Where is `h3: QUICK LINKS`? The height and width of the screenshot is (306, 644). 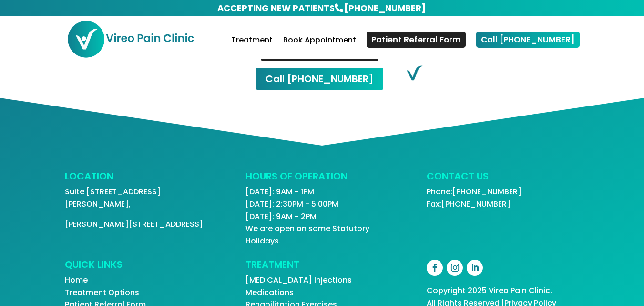 h3: QUICK LINKS is located at coordinates (141, 267).